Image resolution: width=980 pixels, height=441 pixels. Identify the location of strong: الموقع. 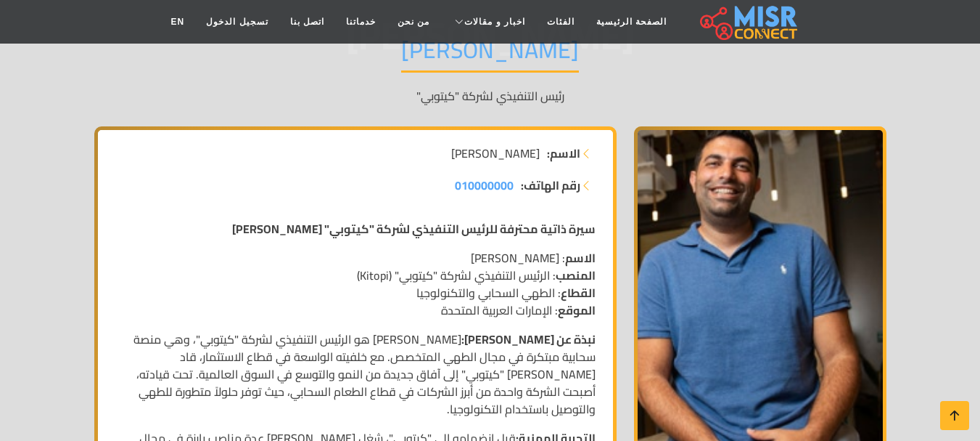
(577, 310).